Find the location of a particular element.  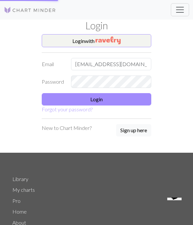

label: Password is located at coordinates (53, 82).